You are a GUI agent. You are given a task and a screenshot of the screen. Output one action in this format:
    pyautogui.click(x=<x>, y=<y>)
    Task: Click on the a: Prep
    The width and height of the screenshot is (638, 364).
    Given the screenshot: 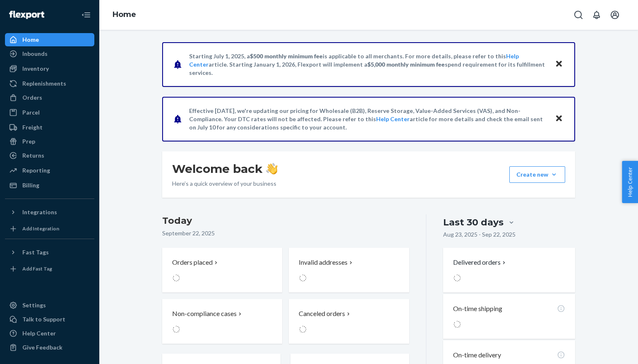 What is the action you would take?
    pyautogui.click(x=50, y=141)
    